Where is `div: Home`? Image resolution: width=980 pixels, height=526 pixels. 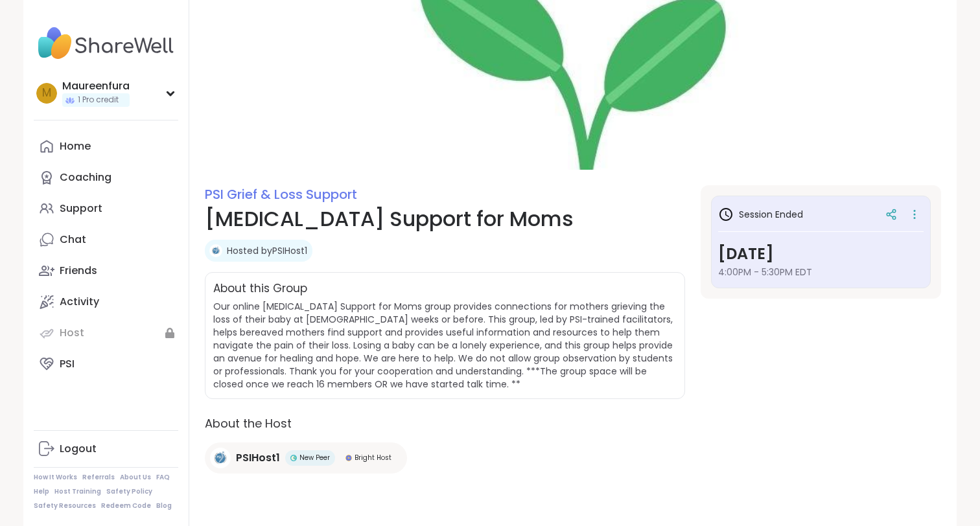
div: Home is located at coordinates (75, 147).